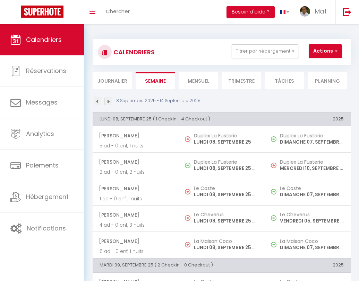 The height and width of the screenshot is (281, 359). Describe the element at coordinates (158, 101) in the screenshot. I see `p: 8 Septembre 2025 - 14 Septembre 2025` at that location.